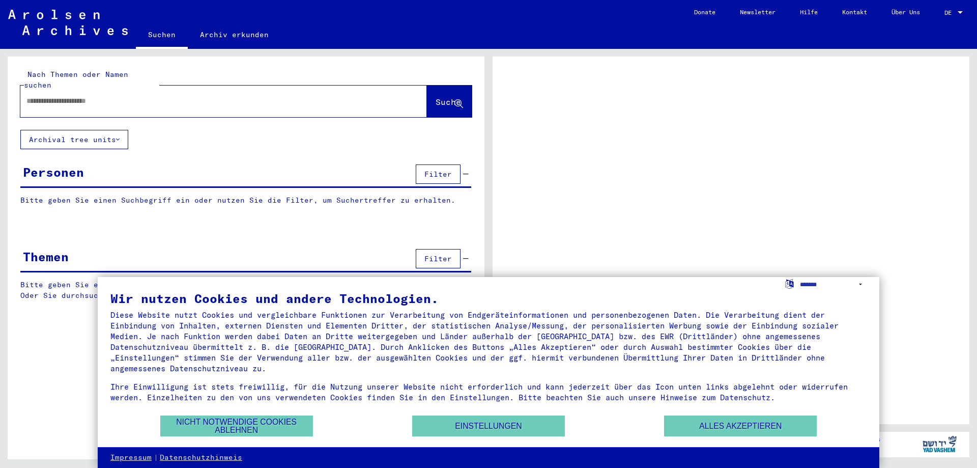  Describe the element at coordinates (201, 457) in the screenshot. I see `a: Datenschutzhinweis` at that location.